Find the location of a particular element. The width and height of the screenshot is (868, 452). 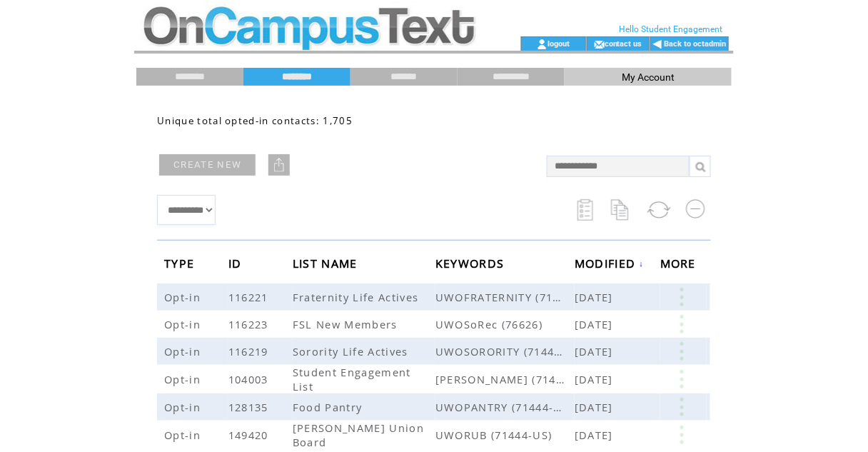

span: 149420 is located at coordinates (250, 435).